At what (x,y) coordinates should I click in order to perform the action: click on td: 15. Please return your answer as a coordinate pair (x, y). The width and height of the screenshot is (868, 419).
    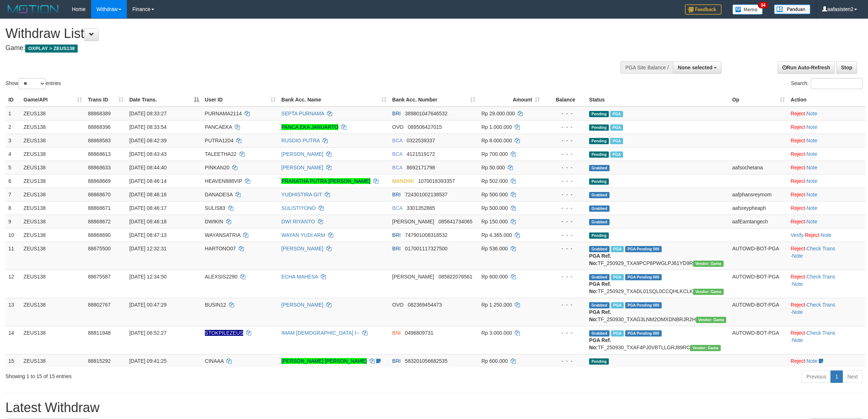
    Looking at the image, I should click on (13, 360).